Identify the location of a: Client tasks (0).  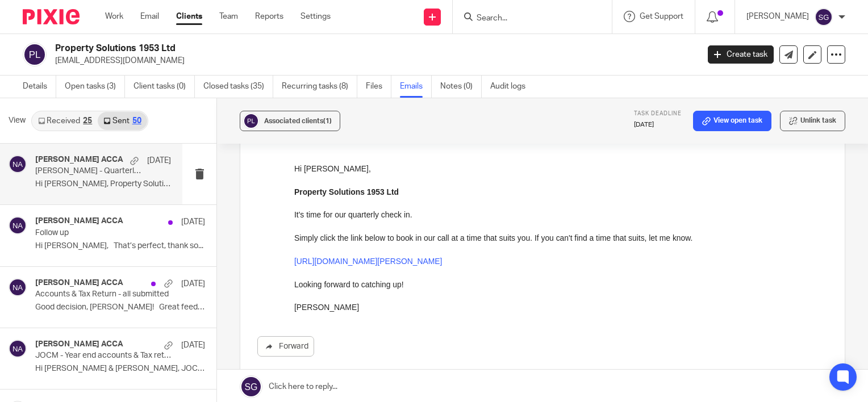
(164, 86).